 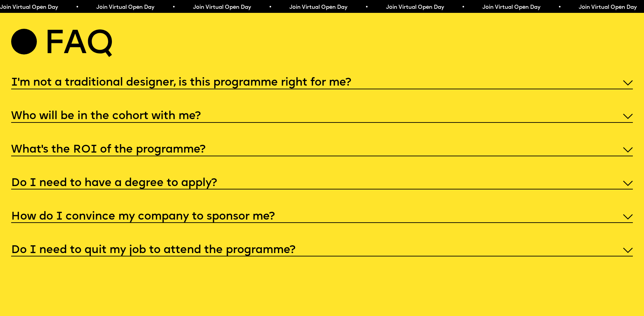 What do you see at coordinates (108, 150) in the screenshot?
I see `h5: What’s the ROI of the programme?` at bounding box center [108, 150].